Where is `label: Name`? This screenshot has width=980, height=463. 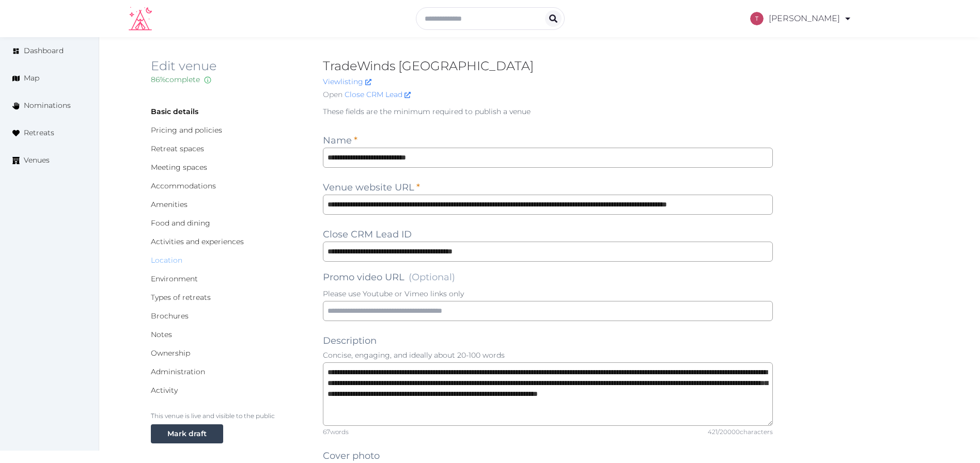
label: Name is located at coordinates (340, 140).